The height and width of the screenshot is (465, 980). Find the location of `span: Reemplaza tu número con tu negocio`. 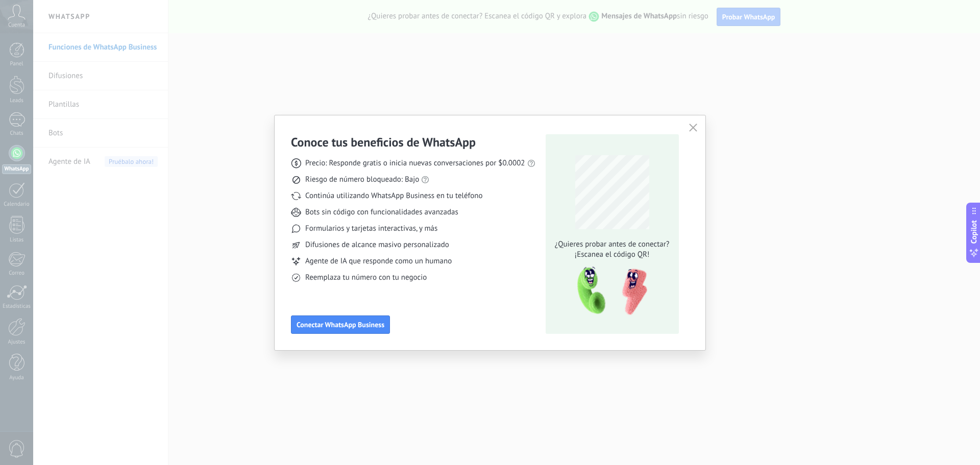

span: Reemplaza tu número con tu negocio is located at coordinates (366, 278).